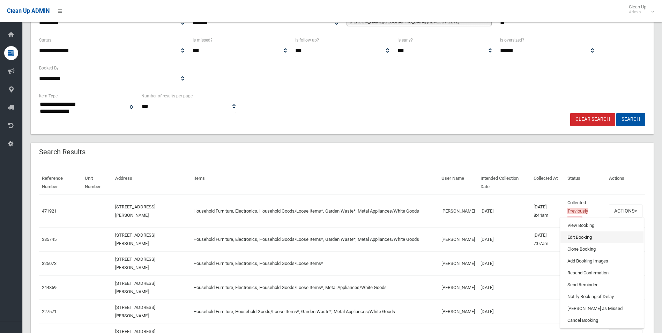  I want to click on td: Household Furniture, Electronics, Household Goods/Loose Items*, so click(314, 263).